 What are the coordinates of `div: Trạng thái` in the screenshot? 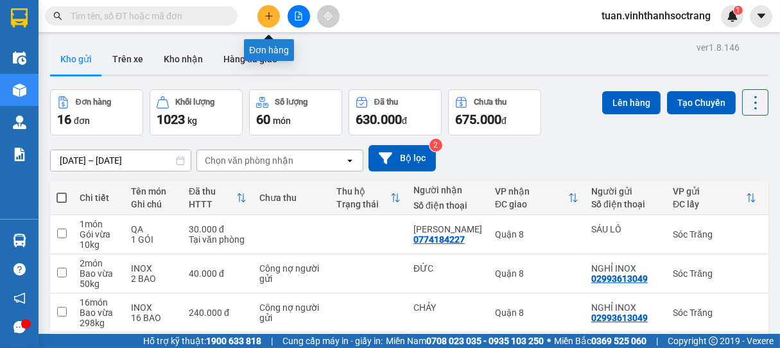 It's located at (363, 204).